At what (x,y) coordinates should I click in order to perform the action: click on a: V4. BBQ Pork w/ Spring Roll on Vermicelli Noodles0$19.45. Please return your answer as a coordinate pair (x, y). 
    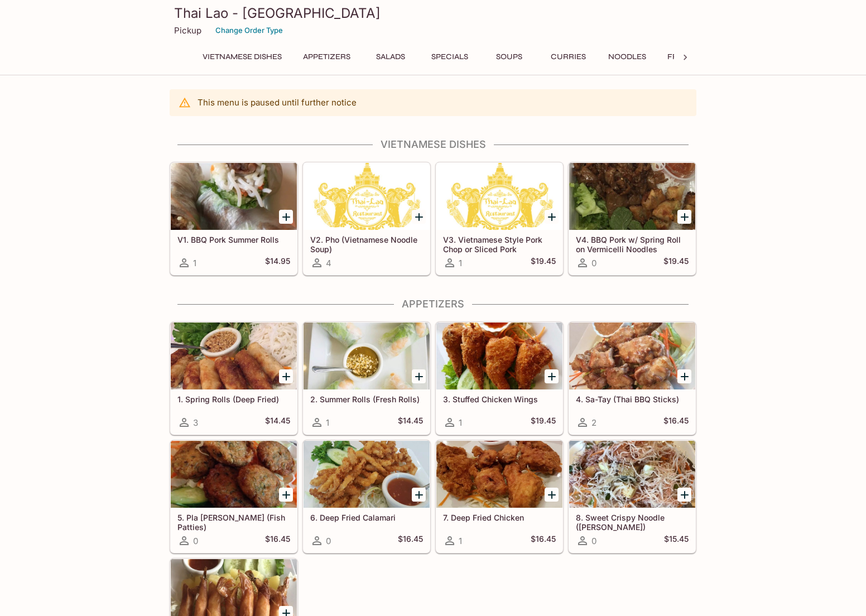
    Looking at the image, I should click on (633, 219).